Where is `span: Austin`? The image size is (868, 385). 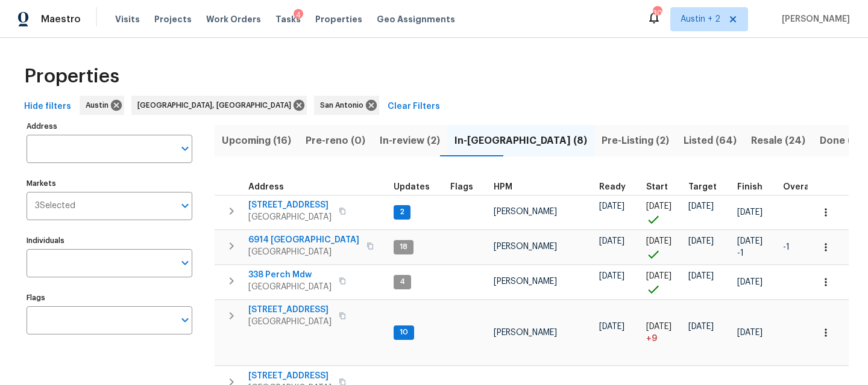 span: Austin is located at coordinates (100, 105).